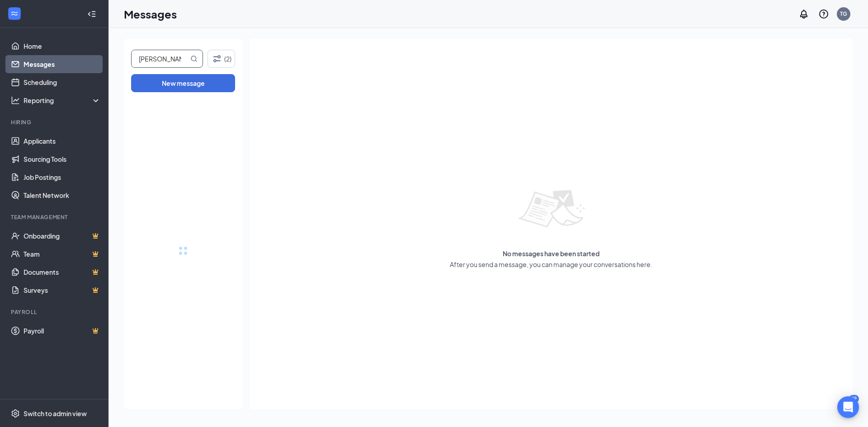 The height and width of the screenshot is (427, 868). Describe the element at coordinates (62, 330) in the screenshot. I see `a: PayrollCrown` at that location.